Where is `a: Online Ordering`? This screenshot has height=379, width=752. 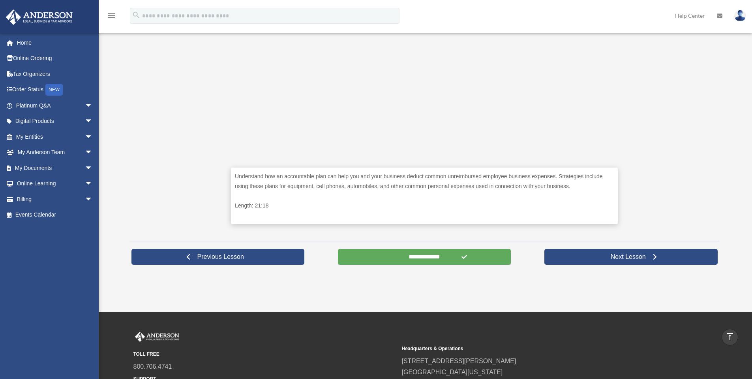
a: Online Ordering is located at coordinates (55, 58).